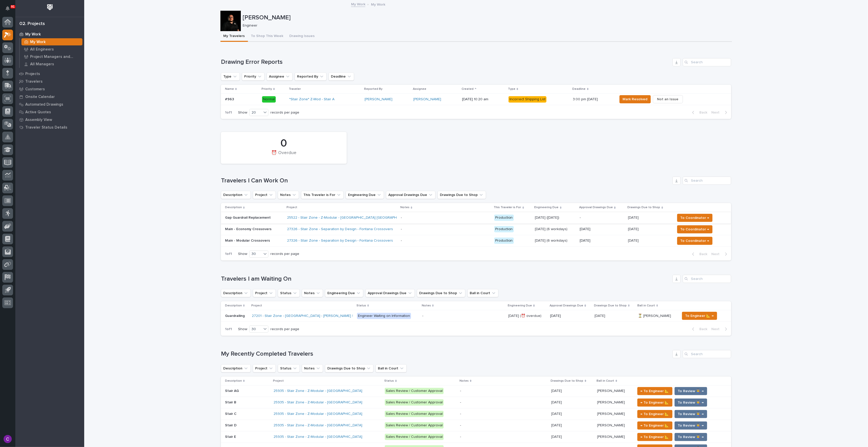  What do you see at coordinates (50, 74) in the screenshot?
I see `a: Projects` at bounding box center [50, 74].